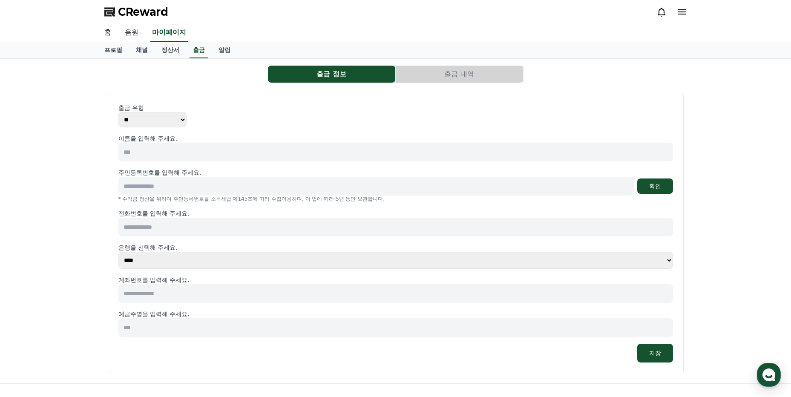 The height and width of the screenshot is (397, 791). Describe the element at coordinates (459, 74) in the screenshot. I see `button: 출금 내역` at that location.